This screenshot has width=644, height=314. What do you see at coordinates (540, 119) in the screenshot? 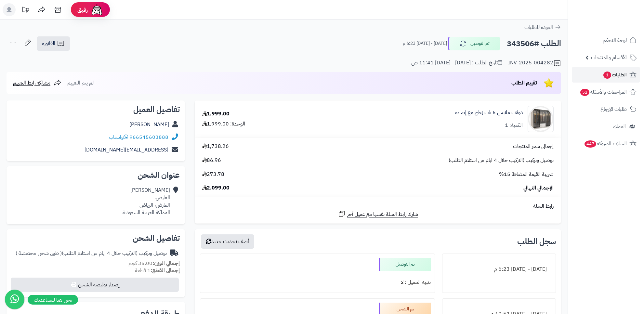
I see `img: 1742133607-110103010022.1-90x90.jpg` at bounding box center [540, 119].